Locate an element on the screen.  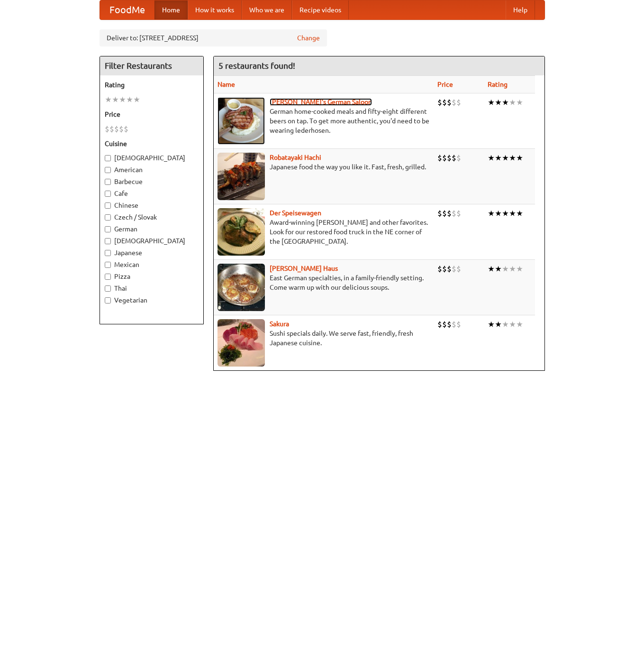
a: FoodMe is located at coordinates (127, 10).